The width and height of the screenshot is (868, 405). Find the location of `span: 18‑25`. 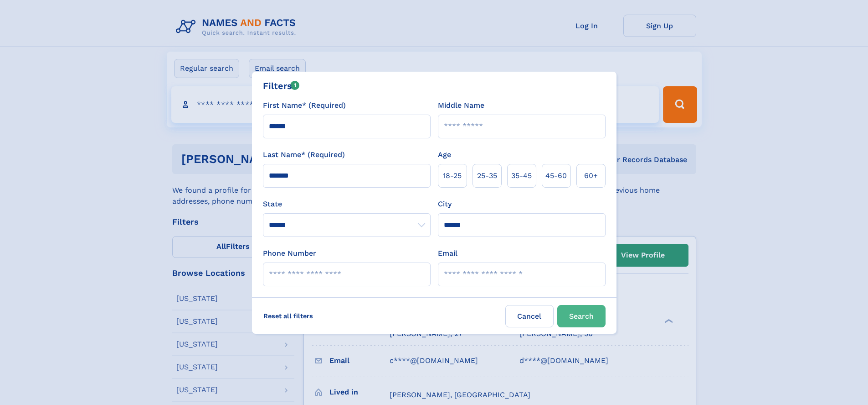

span: 18‑25 is located at coordinates (453, 176).